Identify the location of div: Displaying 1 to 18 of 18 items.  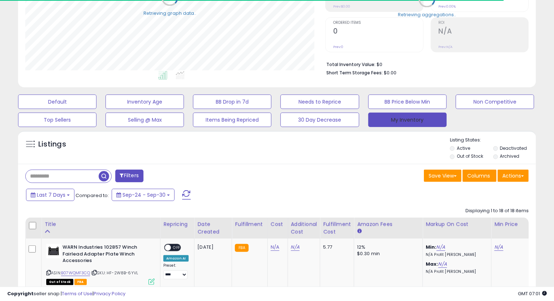
(497, 211).